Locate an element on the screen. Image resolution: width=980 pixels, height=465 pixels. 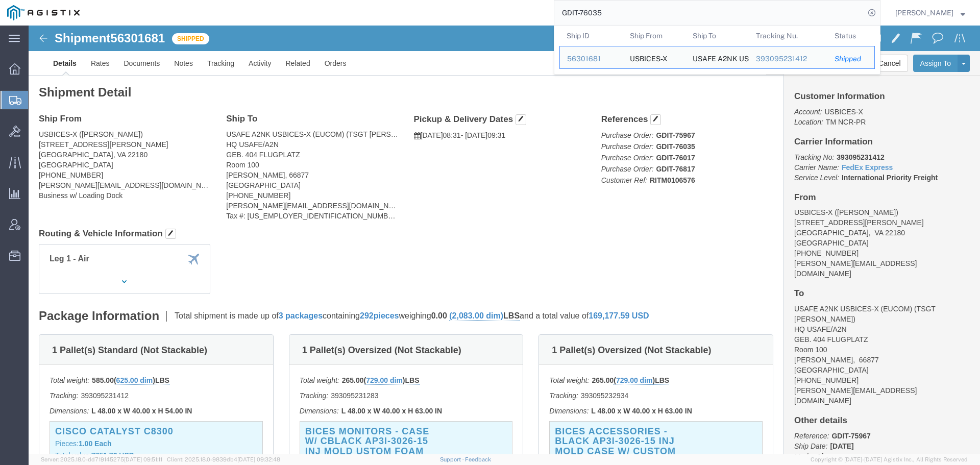
a: Feedback is located at coordinates (478, 460).